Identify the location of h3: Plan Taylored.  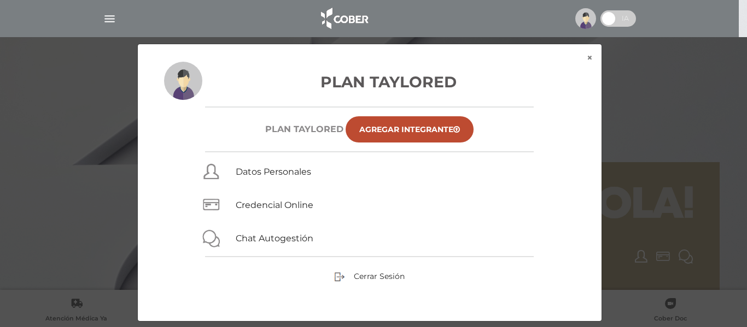
(370, 82).